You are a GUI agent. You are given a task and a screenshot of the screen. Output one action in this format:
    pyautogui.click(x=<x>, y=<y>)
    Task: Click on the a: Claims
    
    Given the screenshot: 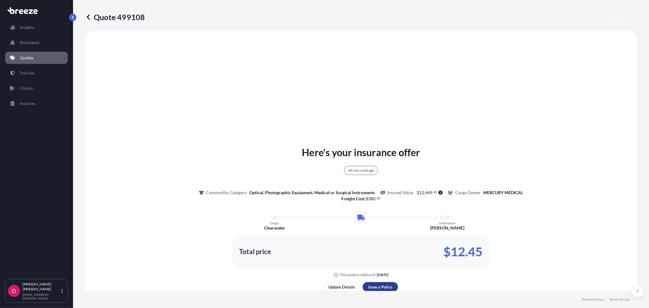 What is the action you would take?
    pyautogui.click(x=37, y=88)
    